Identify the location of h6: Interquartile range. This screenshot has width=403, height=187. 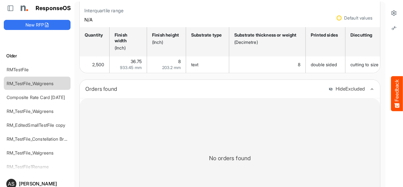
(104, 11).